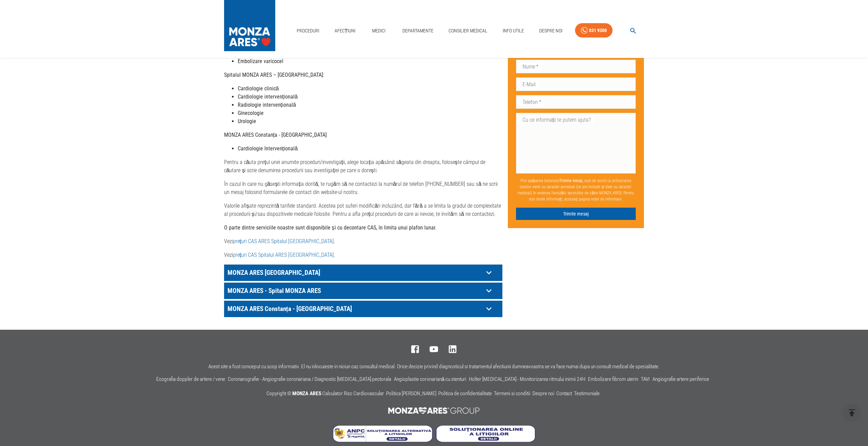 The width and height of the screenshot is (868, 446). What do you see at coordinates (191, 379) in the screenshot?
I see `a: Ecografia doppler de artere / vene` at bounding box center [191, 379].